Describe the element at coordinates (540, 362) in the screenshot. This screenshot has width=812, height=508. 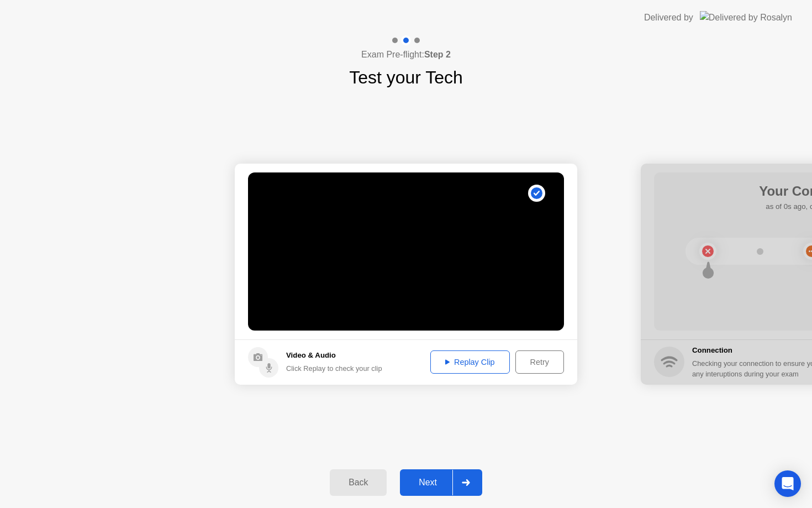
I see `div: Retry` at that location.